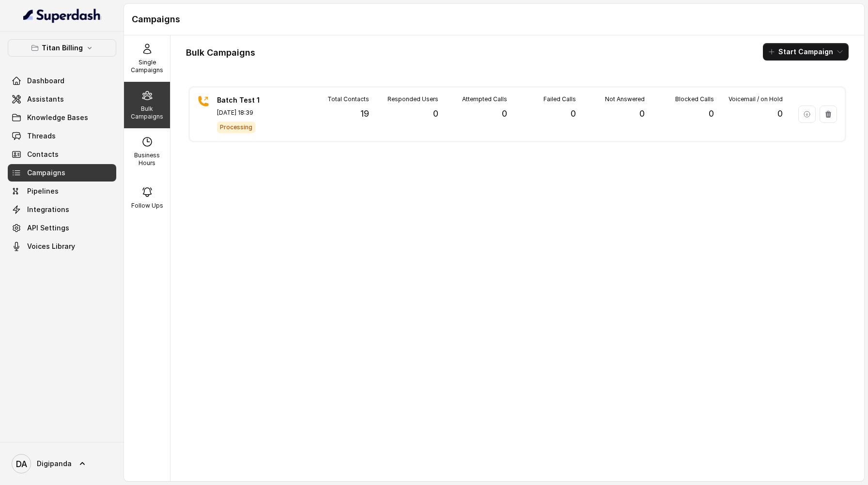 The width and height of the screenshot is (868, 485). Describe the element at coordinates (54, 464) in the screenshot. I see `span: Digipanda` at that location.